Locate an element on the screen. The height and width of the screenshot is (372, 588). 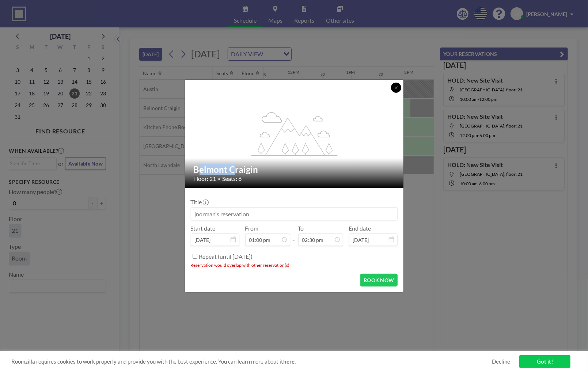
g: flex-grow: 1.2; is located at coordinates (294, 133).